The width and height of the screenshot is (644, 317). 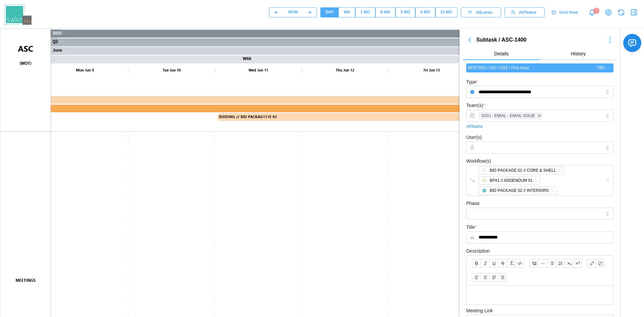 What do you see at coordinates (592, 12) in the screenshot?
I see `a: Notifications` at bounding box center [592, 12].